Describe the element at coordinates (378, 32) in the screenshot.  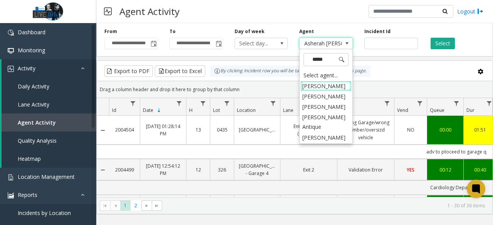
I see `label: Incident Id` at that location.